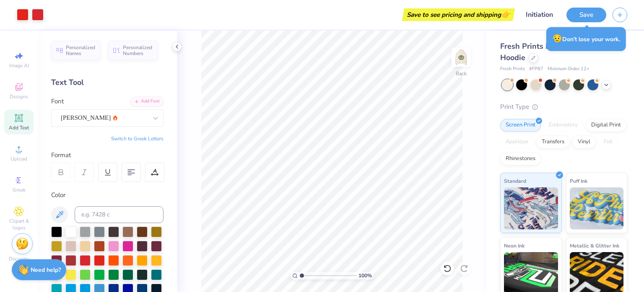  I want to click on div: Transfers, so click(553, 142).